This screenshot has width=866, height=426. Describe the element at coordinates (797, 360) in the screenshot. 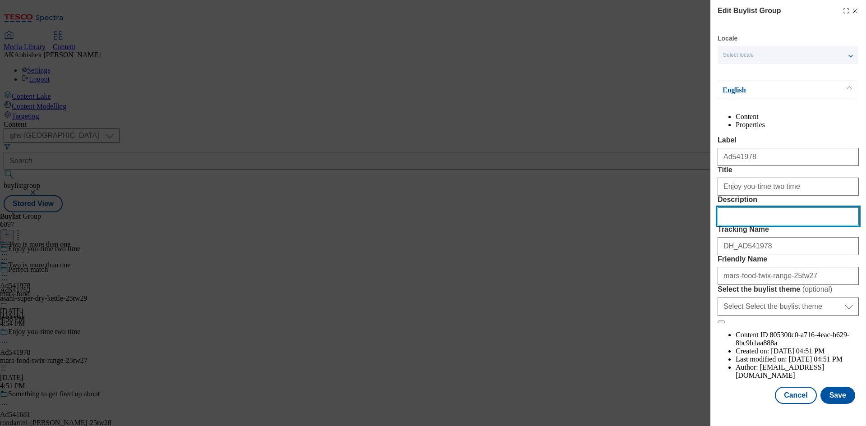

I see `li: Last modified on:` at that location.